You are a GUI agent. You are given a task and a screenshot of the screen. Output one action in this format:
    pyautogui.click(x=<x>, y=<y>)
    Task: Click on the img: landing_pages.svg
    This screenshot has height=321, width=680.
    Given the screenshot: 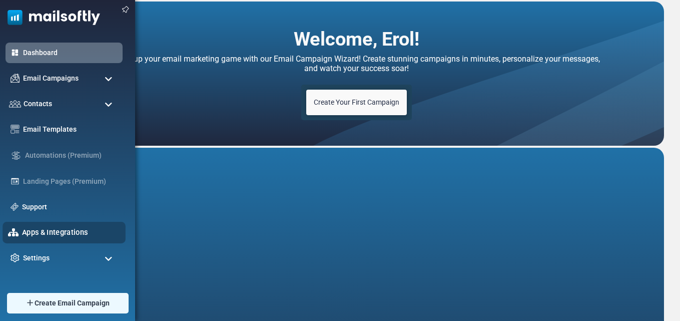 What is the action you would take?
    pyautogui.click(x=15, y=181)
    